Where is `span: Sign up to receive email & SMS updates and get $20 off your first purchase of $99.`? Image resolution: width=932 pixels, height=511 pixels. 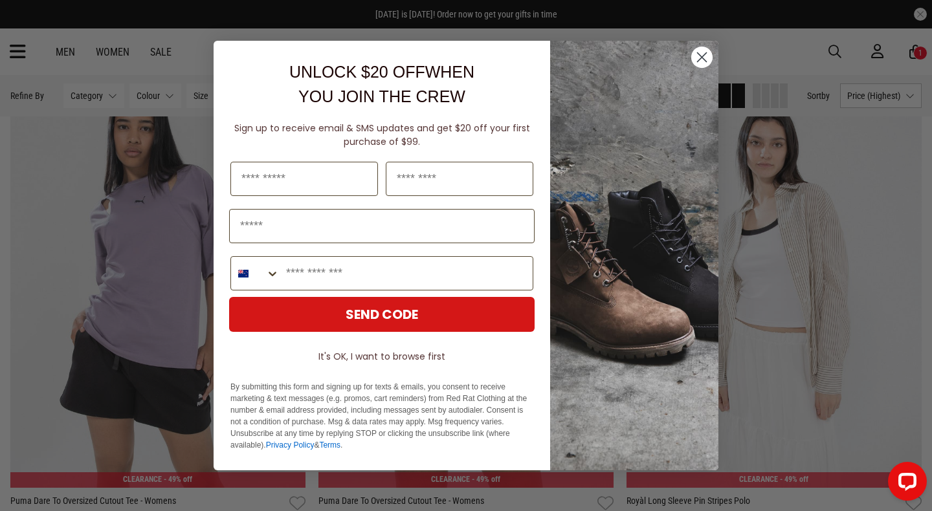
span: Sign up to receive email & SMS updates and get $20 off your first purchase of $99. is located at coordinates (382, 135).